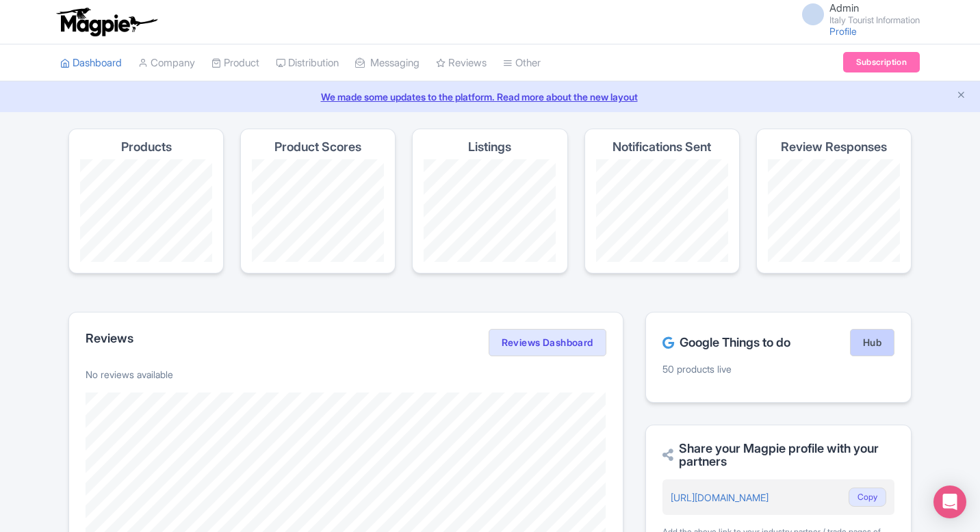  I want to click on a: Hub, so click(872, 343).